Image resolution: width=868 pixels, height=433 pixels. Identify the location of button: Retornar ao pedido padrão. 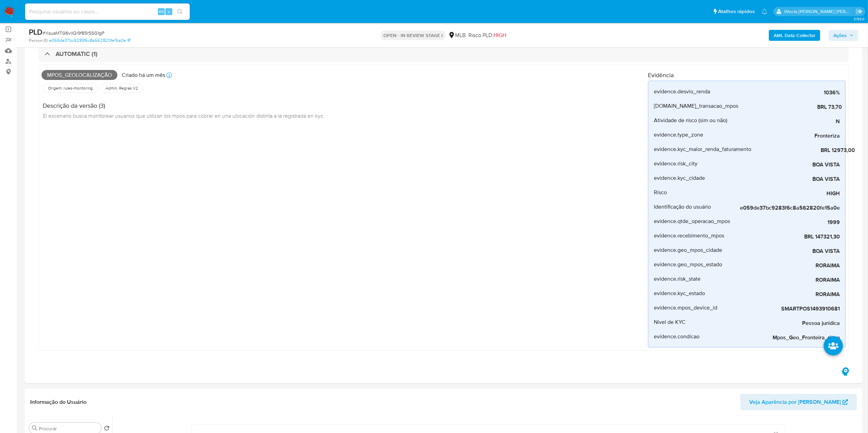
(107, 429).